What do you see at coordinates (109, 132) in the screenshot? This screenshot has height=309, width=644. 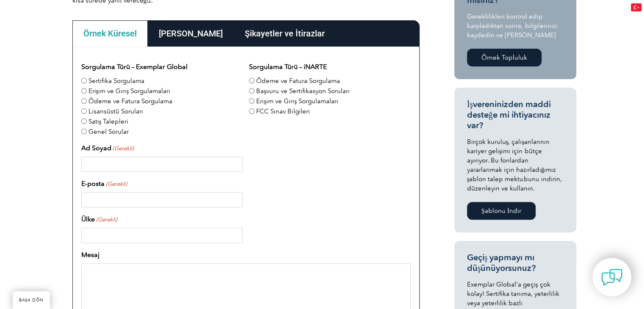 I see `font: Genel Sorular` at bounding box center [109, 132].